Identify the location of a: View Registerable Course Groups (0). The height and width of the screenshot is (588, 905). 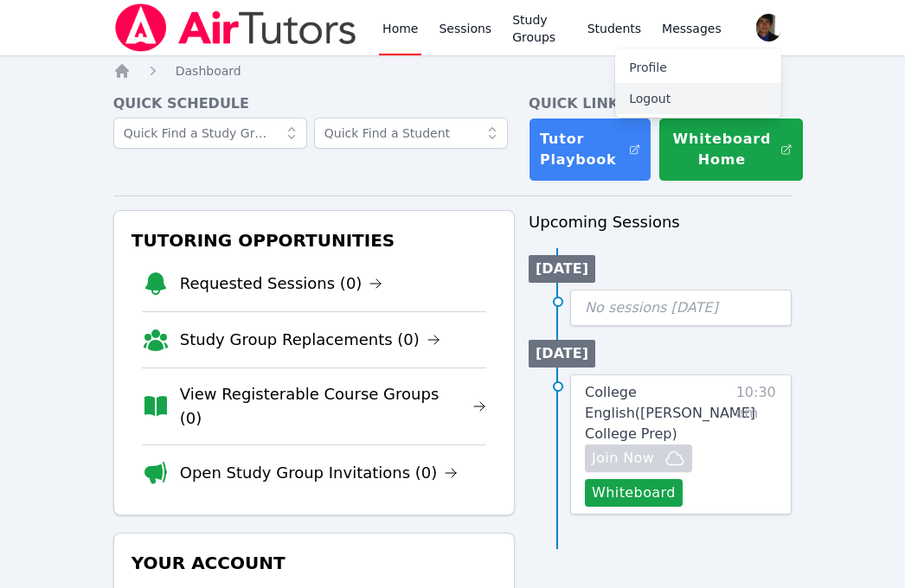
(333, 406).